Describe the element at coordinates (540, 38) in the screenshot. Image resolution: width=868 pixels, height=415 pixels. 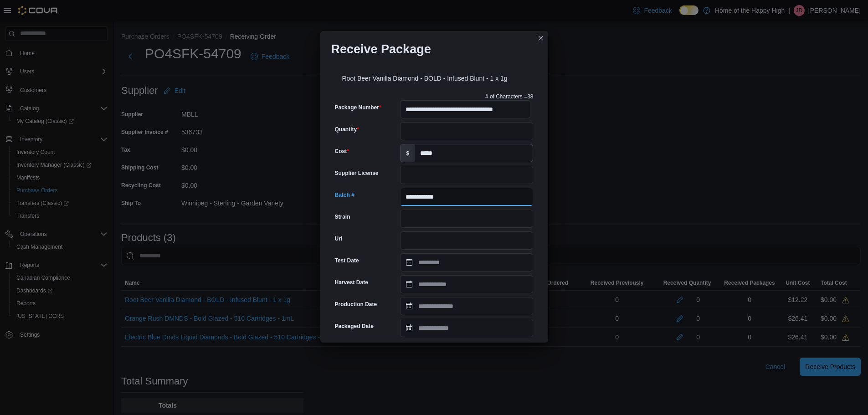
I see `button: Closes this modal window` at that location.